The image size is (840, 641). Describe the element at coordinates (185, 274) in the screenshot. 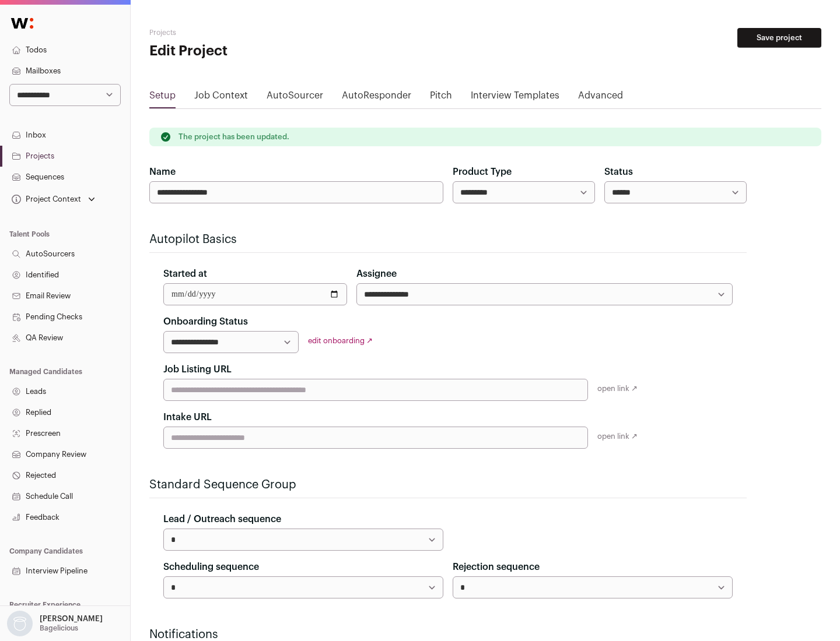

I see `label: Started at` at that location.